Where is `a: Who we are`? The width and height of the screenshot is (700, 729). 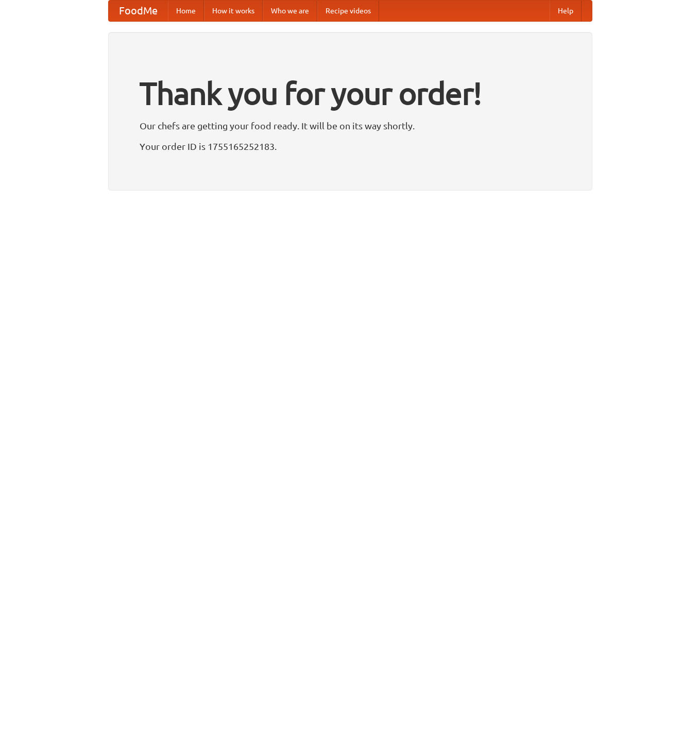
a: Who we are is located at coordinates (290, 11).